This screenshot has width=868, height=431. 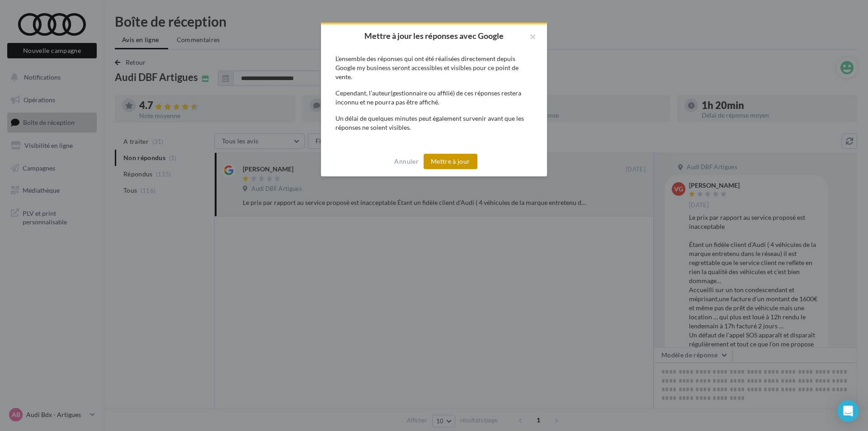 What do you see at coordinates (434, 98) in the screenshot?
I see `div: Cependant, l’auteur(gestionnaire ou affilié) de ces réponses restera inconnu et ne pourra pas êtr...` at bounding box center [434, 98].